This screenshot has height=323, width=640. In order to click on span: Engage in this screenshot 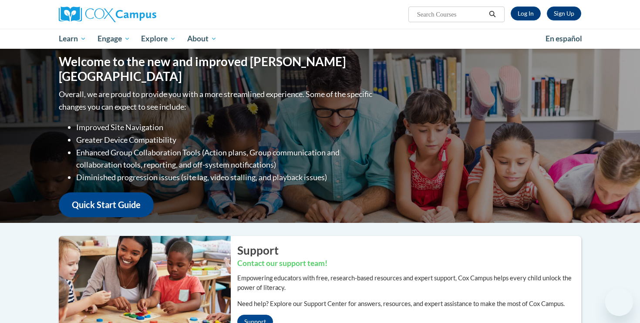, I will do `click(114, 39)`.